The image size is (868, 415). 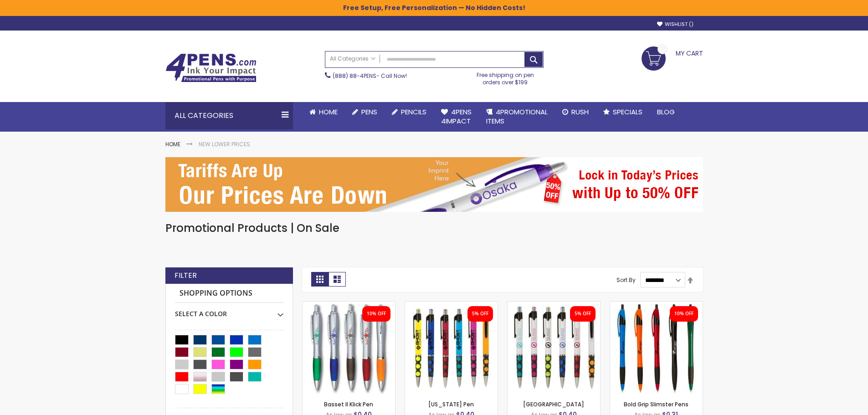 I want to click on div: All Categories, so click(x=229, y=115).